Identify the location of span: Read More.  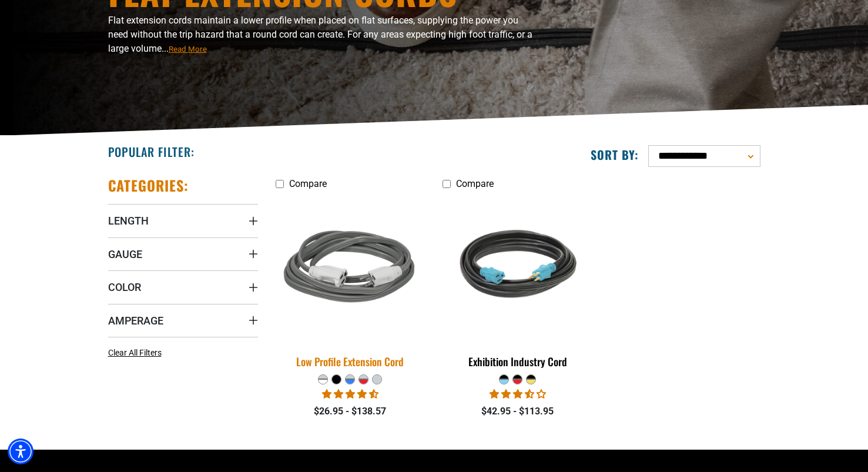
(188, 48).